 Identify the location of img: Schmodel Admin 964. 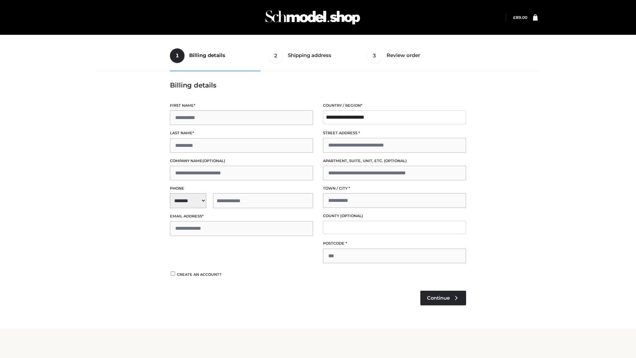
(313, 17).